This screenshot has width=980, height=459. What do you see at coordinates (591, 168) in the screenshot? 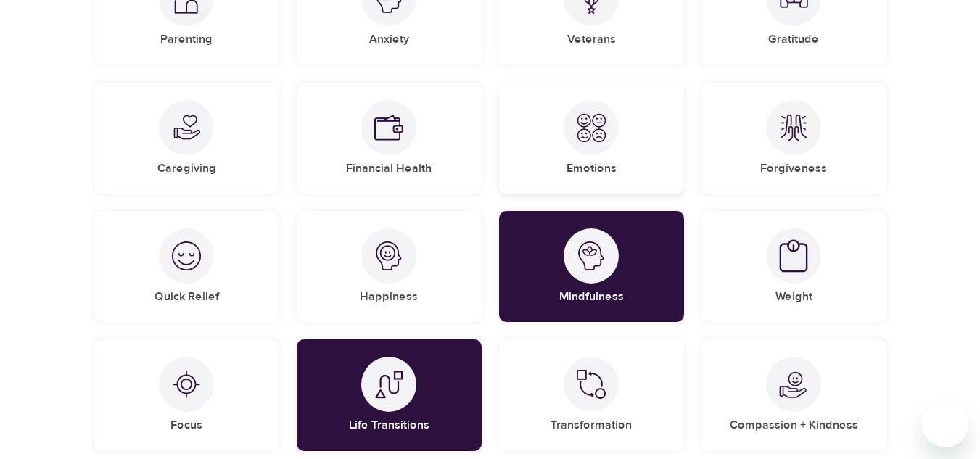
I see `h5: Emotions` at bounding box center [591, 168].